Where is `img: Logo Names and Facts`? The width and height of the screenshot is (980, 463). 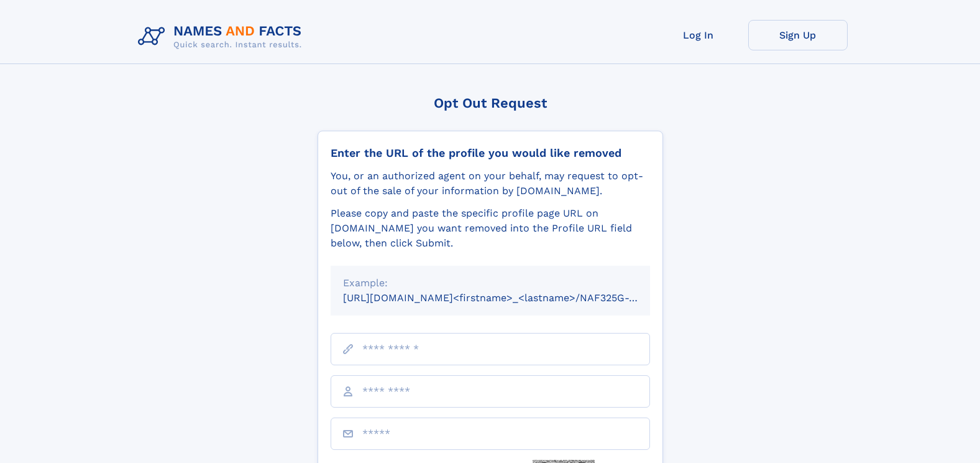
img: Logo Names and Facts is located at coordinates (223, 36).